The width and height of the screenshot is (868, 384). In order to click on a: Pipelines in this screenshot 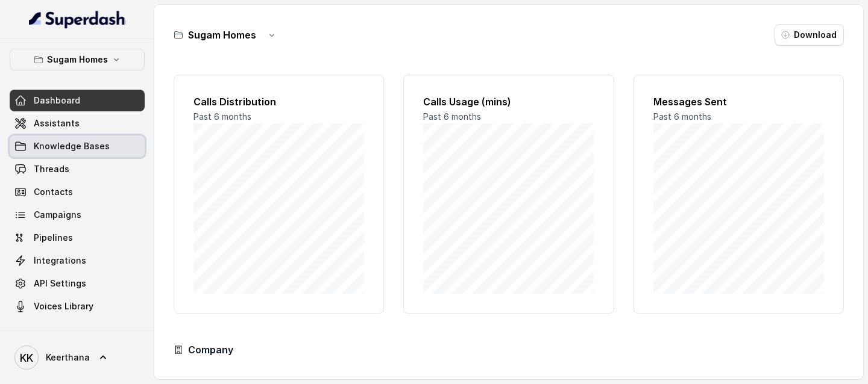, I will do `click(77, 238)`.